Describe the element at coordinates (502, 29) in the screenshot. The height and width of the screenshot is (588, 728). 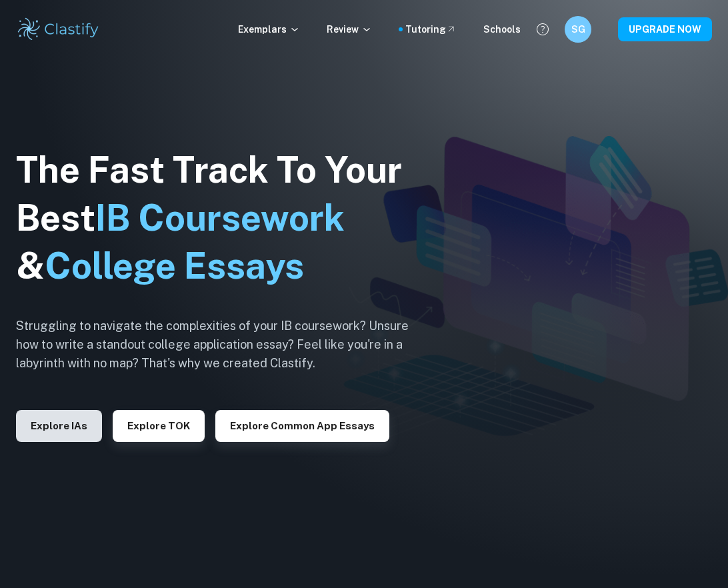
I see `div: Schools` at that location.